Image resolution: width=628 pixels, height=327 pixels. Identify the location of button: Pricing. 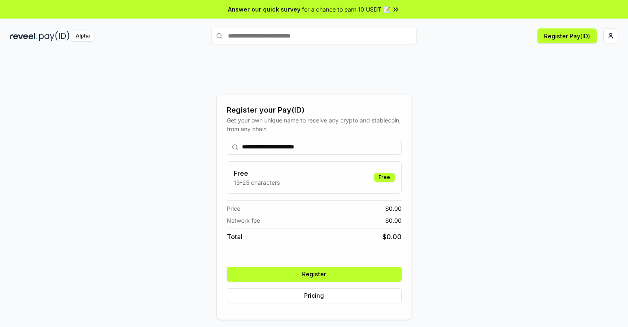
(314, 295).